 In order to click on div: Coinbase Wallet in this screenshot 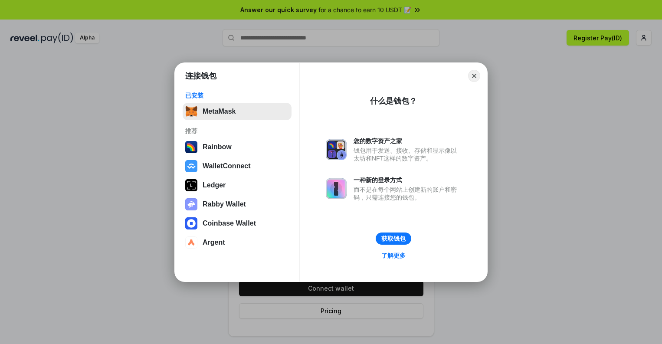, I will do `click(229, 223)`.